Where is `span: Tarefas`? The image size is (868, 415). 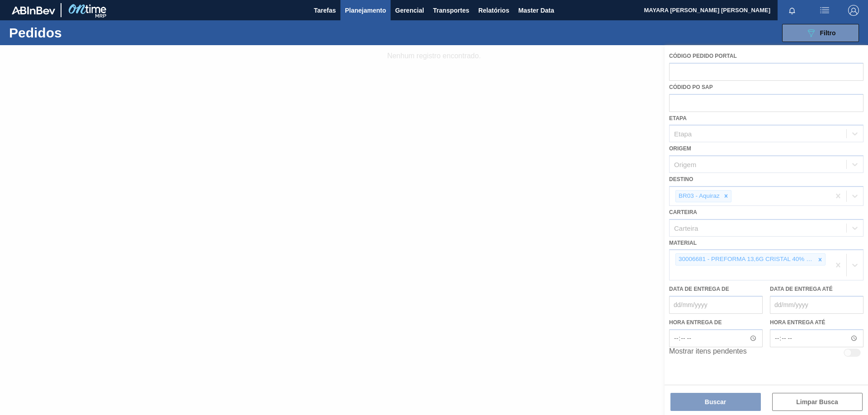
span: Tarefas is located at coordinates (324, 10).